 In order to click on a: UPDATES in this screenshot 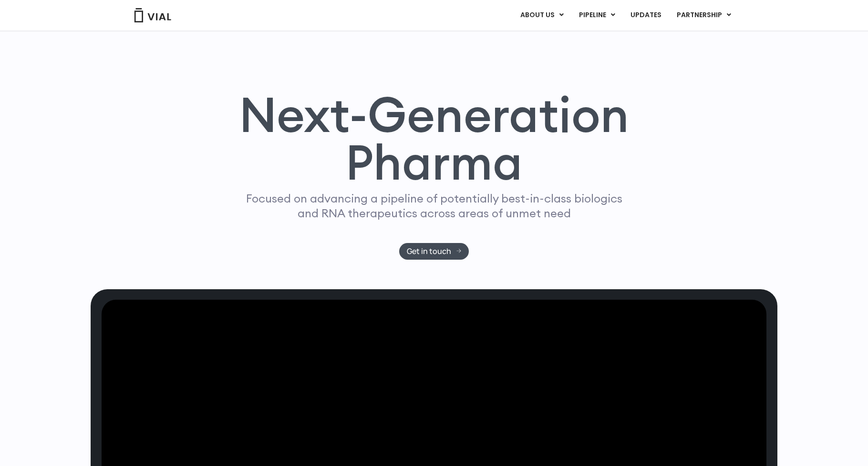, I will do `click(646, 15)`.